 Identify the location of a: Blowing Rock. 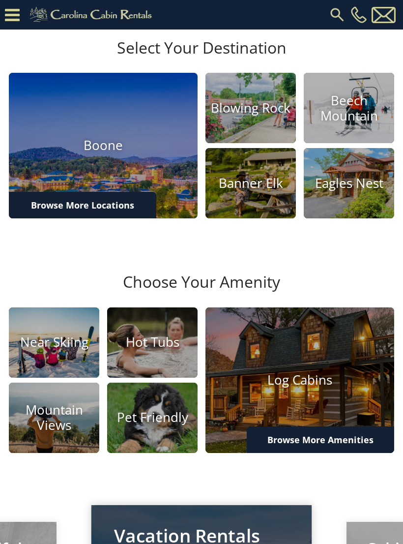
(251, 108).